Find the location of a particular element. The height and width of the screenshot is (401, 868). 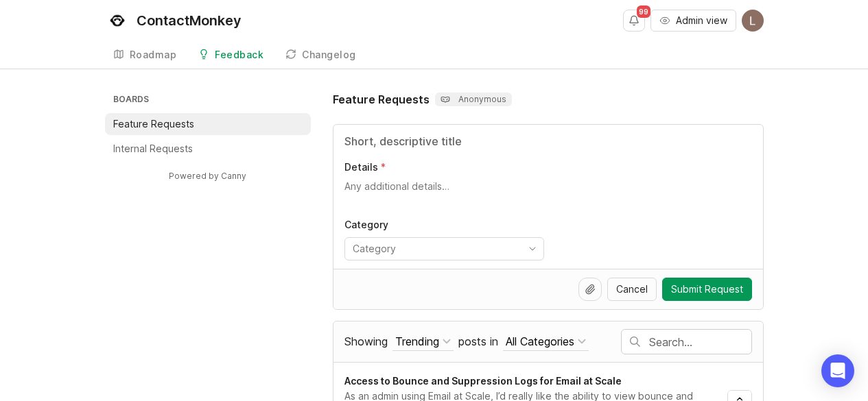

a: Feature Requests is located at coordinates (208, 124).